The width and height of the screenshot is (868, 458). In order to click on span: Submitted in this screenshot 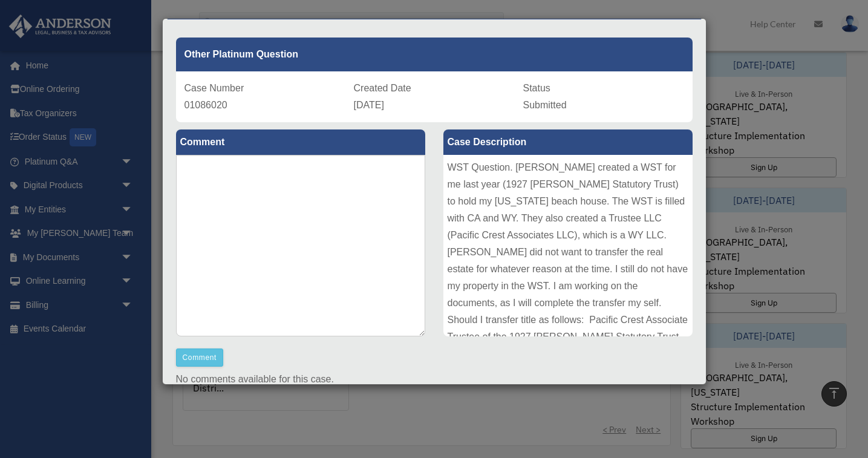, I will do `click(545, 105)`.